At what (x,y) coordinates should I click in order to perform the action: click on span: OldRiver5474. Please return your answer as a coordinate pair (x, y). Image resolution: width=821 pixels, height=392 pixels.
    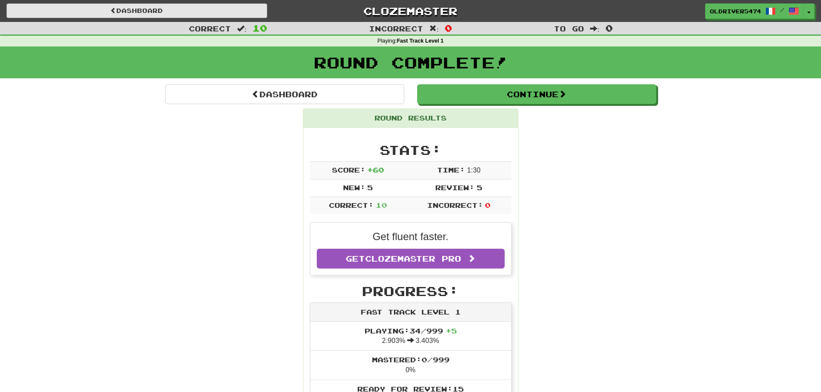
    Looking at the image, I should click on (735, 11).